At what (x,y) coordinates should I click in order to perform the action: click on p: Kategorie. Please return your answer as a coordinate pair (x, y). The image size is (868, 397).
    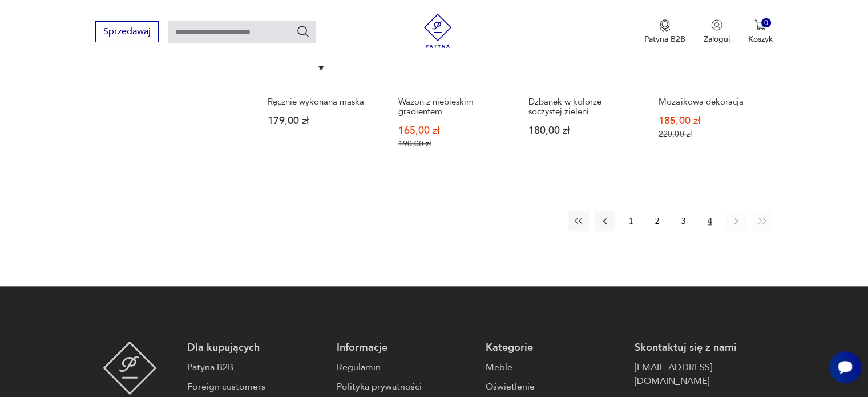
    Looking at the image, I should click on (554, 348).